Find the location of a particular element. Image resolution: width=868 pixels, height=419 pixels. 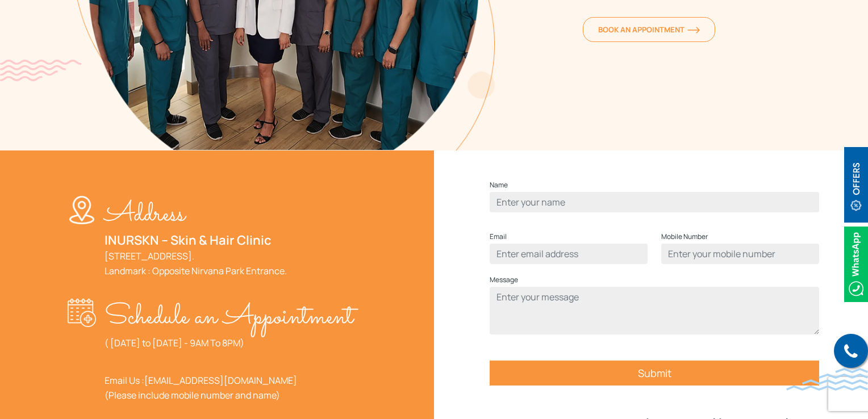

input: Enter your mobile number is located at coordinates (740, 254).